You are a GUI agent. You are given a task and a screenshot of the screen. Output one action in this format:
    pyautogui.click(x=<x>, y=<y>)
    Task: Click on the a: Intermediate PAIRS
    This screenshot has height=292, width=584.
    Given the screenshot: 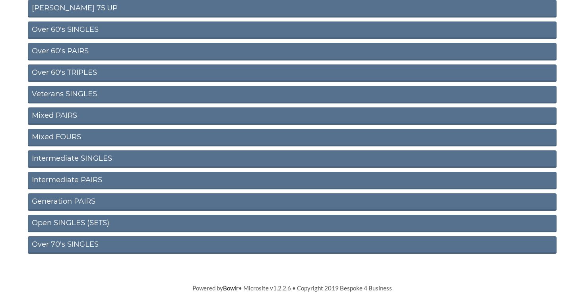 What is the action you would take?
    pyautogui.click(x=292, y=180)
    